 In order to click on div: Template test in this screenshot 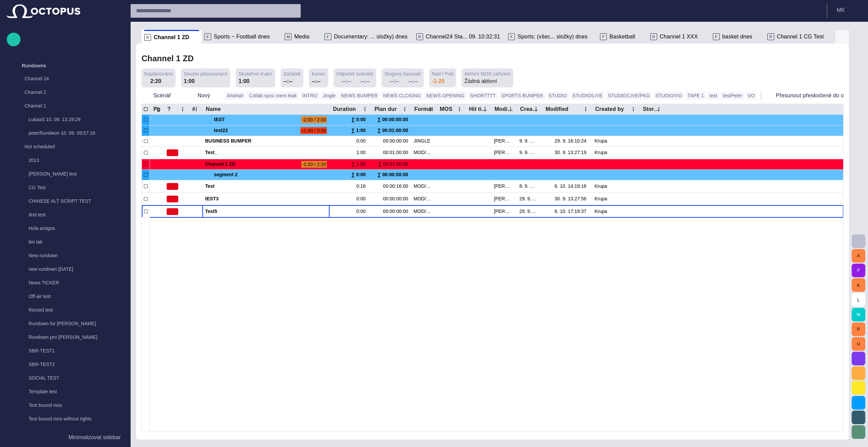, I will do `click(69, 392)`.